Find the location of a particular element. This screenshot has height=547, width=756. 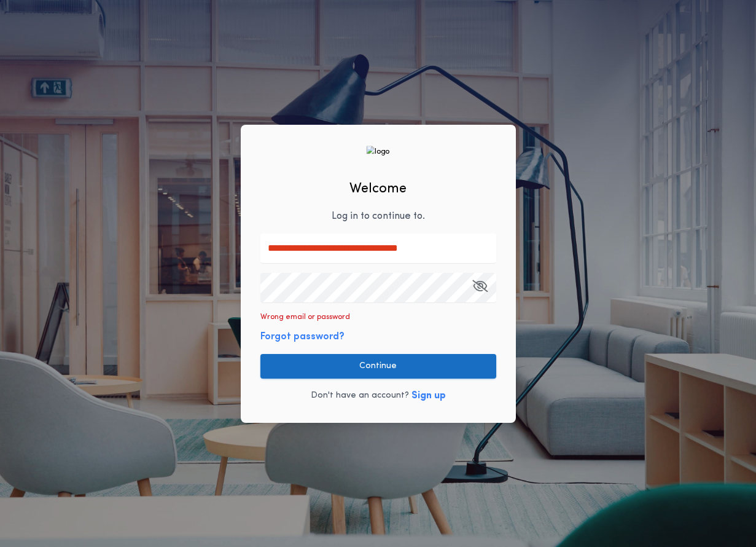

h2: Welcome is located at coordinates (378, 189).